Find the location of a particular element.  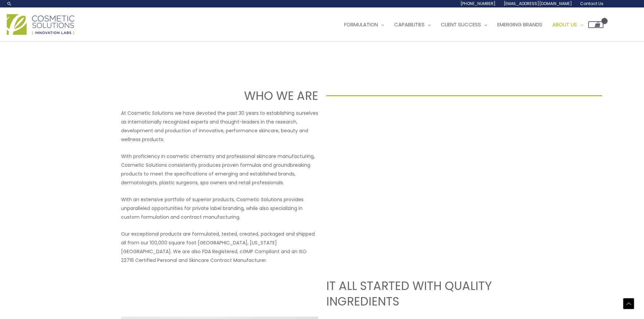

span: Emerging Brands is located at coordinates (520, 24).